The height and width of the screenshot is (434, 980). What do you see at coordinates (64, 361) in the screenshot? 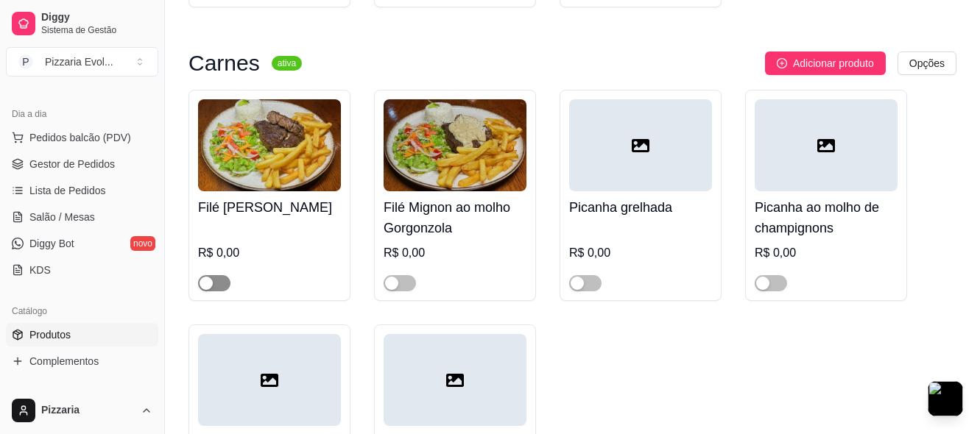
I see `span: Complementos` at bounding box center [64, 361].